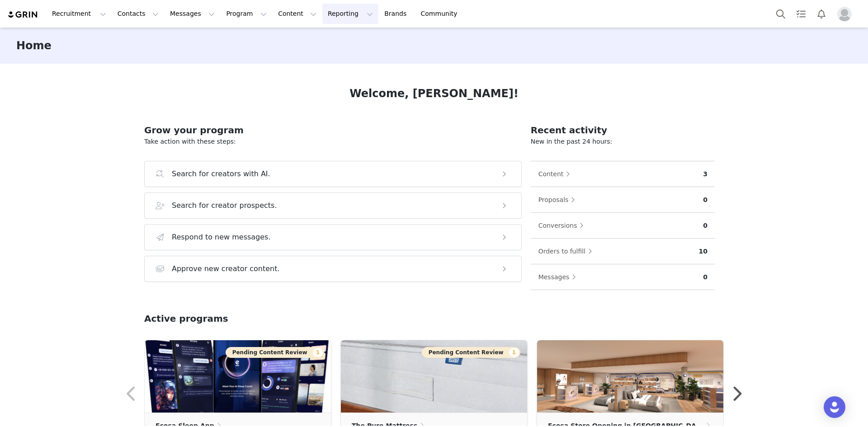 Image resolution: width=868 pixels, height=427 pixels. What do you see at coordinates (186, 318) in the screenshot?
I see `h2: Active programs` at bounding box center [186, 318].